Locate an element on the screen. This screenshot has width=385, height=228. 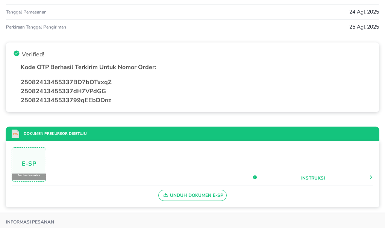
p: Informasi Pesanan is located at coordinates (30, 222).